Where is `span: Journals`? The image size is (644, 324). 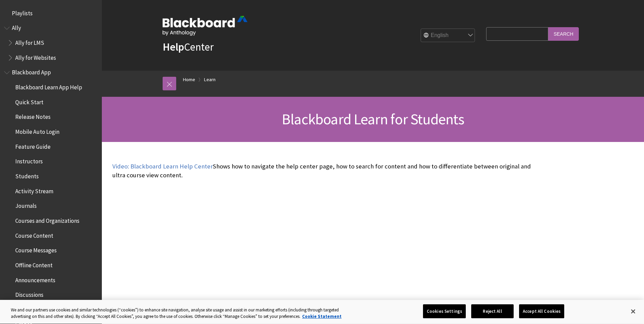
span: Journals is located at coordinates (26, 205).